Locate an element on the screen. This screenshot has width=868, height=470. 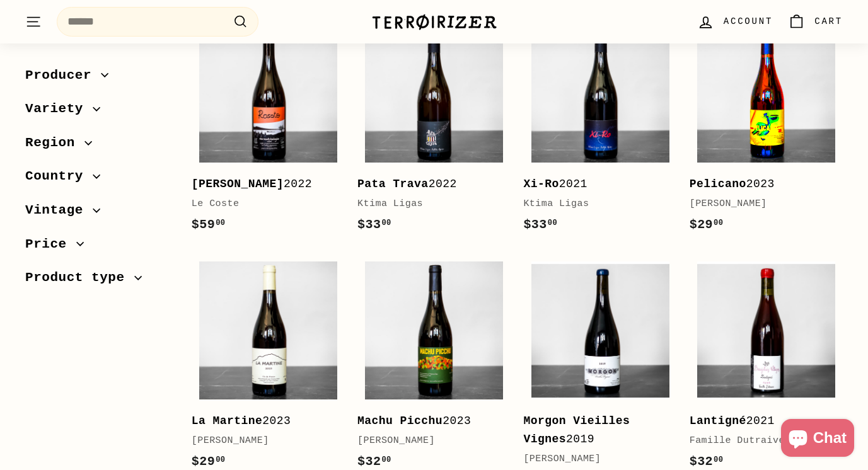
b: Pata Trava is located at coordinates (393, 184).